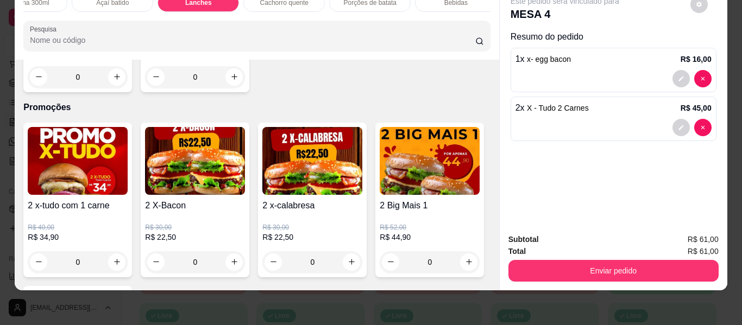  Describe the element at coordinates (430, 228) in the screenshot. I see `p: R$ 52,00` at that location.